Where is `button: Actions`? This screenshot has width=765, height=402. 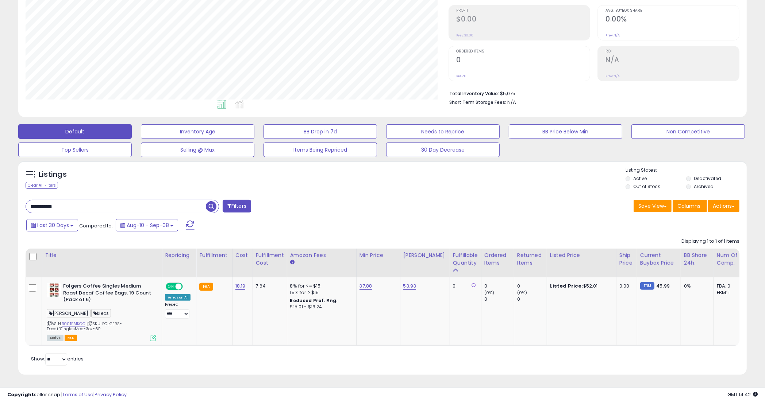
button: Actions is located at coordinates (724, 206).